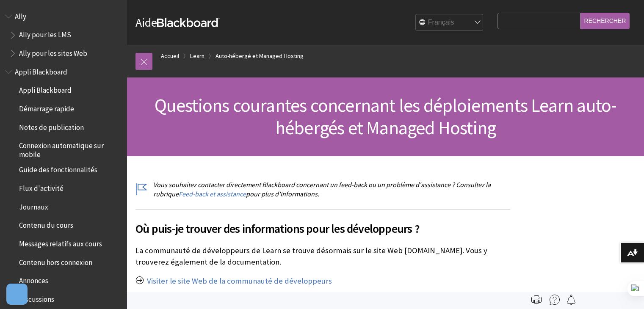 Image resolution: width=644 pixels, height=309 pixels. What do you see at coordinates (45, 33) in the screenshot?
I see `span: Ally pour les LMS` at bounding box center [45, 33].